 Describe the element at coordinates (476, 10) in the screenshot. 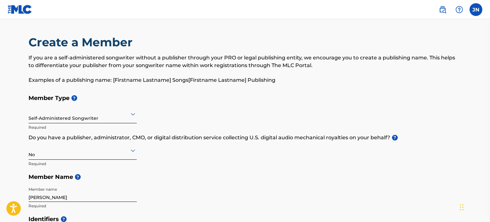

I see `div: User Menu` at that location.